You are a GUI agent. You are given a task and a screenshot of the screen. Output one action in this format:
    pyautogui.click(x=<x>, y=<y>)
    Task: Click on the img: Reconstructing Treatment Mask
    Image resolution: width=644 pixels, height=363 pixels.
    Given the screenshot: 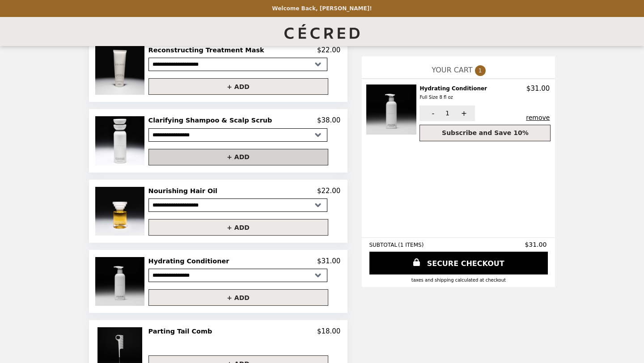 What is the action you would take?
    pyautogui.click(x=121, y=70)
    